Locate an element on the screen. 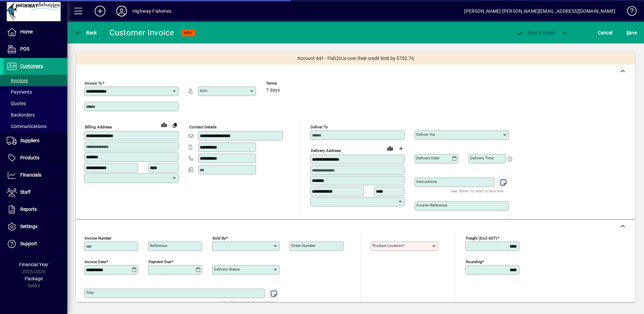 The height and width of the screenshot is (314, 644). a: Support is located at coordinates (35, 244).